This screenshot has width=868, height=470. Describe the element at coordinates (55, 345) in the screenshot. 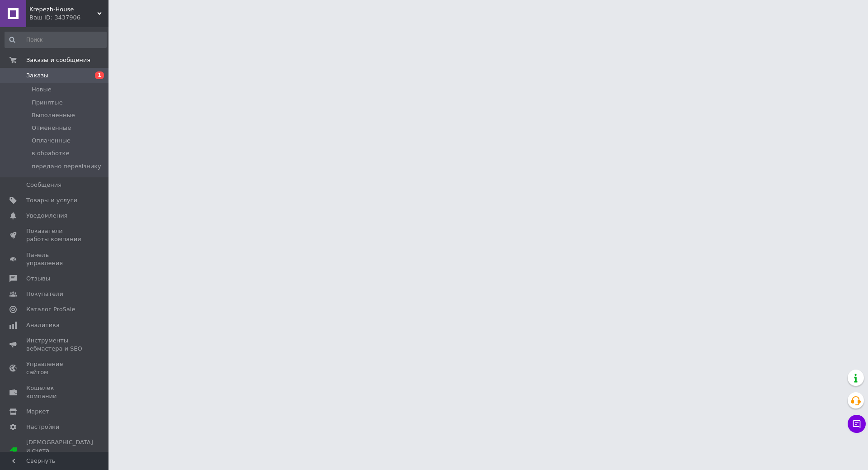

I see `span: Инструменты вебмастера и SEO` at that location.